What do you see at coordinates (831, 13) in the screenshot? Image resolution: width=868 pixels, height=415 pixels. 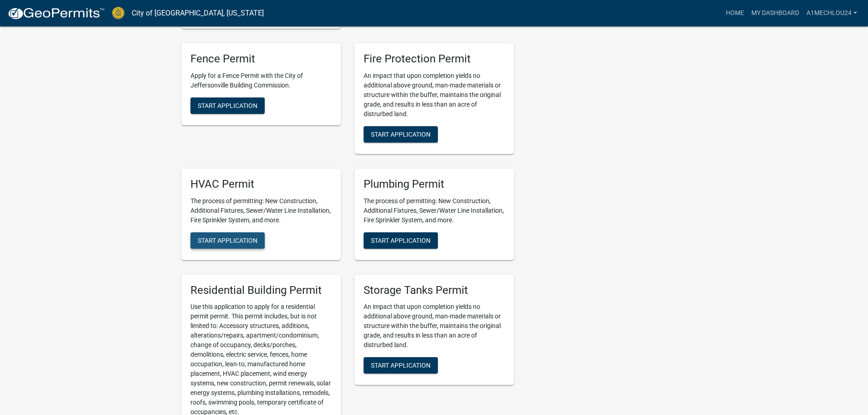 I see `a: A1MechLou24` at bounding box center [831, 13].